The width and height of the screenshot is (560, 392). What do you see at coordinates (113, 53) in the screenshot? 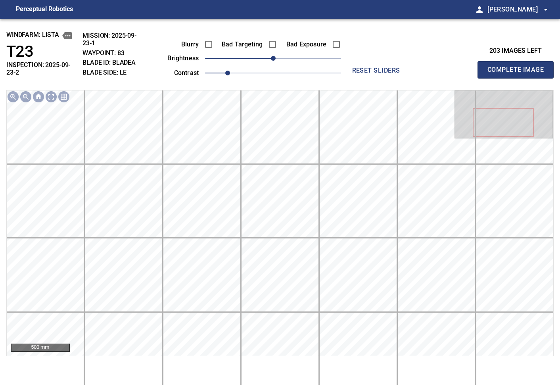
I see `h2: WAYPOINT: 83` at bounding box center [113, 53].